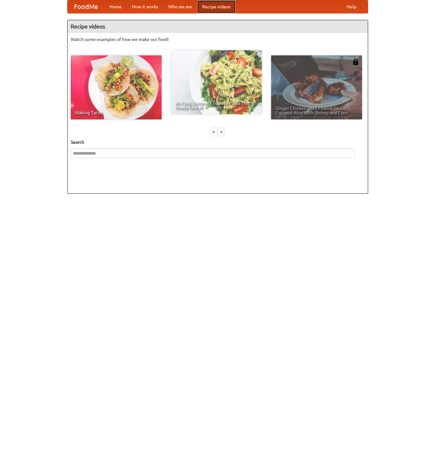 This screenshot has height=453, width=435. What do you see at coordinates (218, 39) in the screenshot?
I see `p: Watch some examples of how we make our food!` at bounding box center [218, 39].